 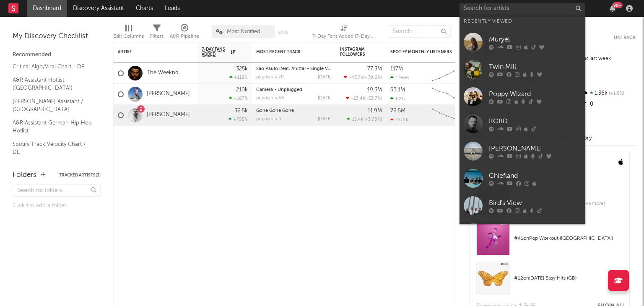 I want to click on div: KORD, so click(x=535, y=121).